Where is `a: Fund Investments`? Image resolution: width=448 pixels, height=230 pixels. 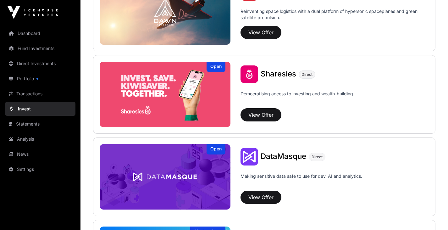 a: Fund Investments is located at coordinates (40, 48).